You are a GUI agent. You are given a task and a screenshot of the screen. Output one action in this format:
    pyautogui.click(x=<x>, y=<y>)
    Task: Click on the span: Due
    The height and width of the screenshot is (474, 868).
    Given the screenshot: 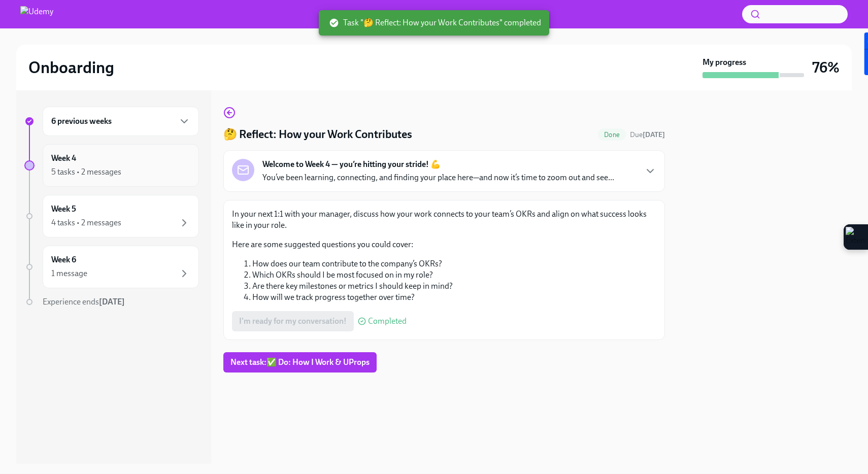 What is the action you would take?
    pyautogui.click(x=647, y=135)
    